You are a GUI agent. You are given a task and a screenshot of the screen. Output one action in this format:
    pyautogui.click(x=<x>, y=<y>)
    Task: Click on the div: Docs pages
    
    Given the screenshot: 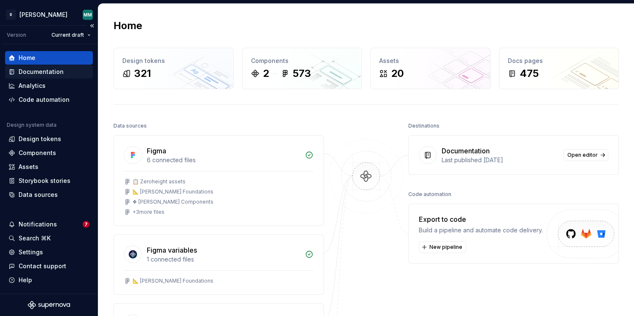 What is the action you would take?
    pyautogui.click(x=559, y=61)
    